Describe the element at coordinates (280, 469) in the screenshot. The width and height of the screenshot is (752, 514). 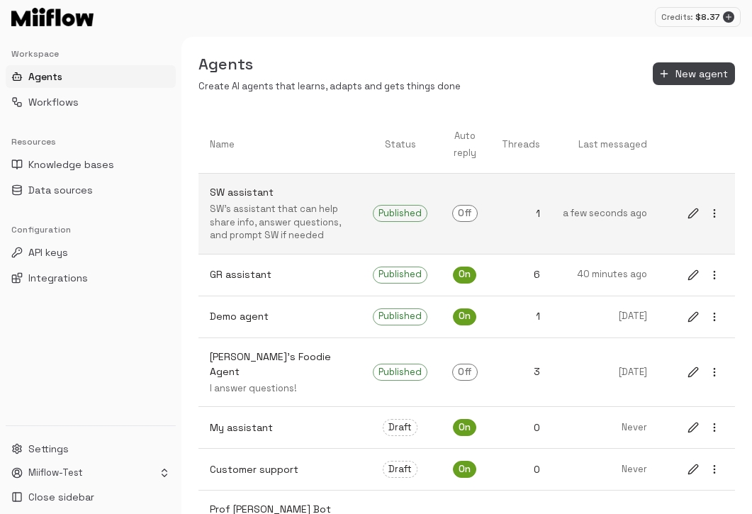
I see `a: Customer support` at that location.